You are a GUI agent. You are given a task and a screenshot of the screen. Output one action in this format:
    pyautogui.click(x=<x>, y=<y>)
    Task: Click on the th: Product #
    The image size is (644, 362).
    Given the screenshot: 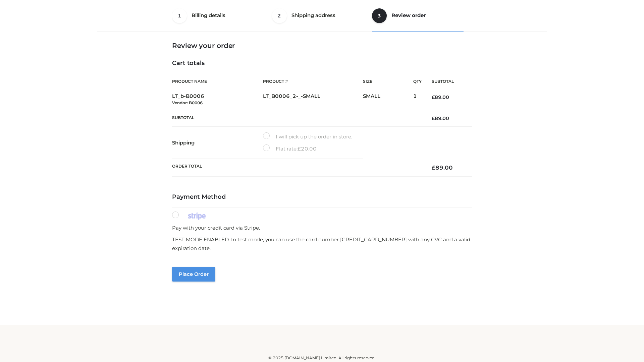 What is the action you would take?
    pyautogui.click(x=313, y=81)
    